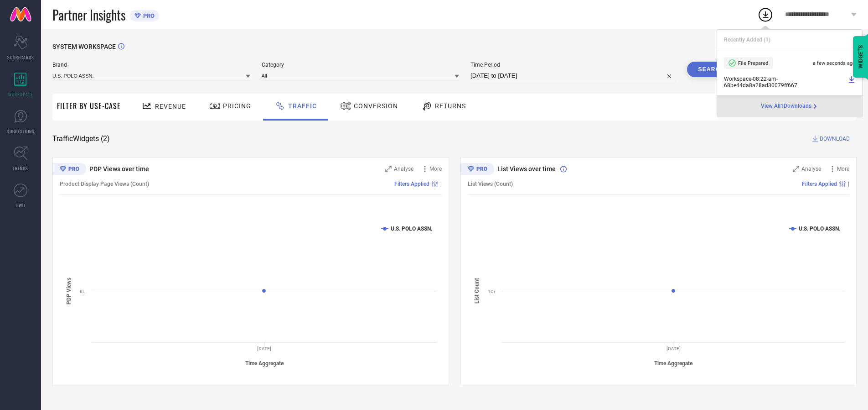  Describe the element at coordinates (573, 76) in the screenshot. I see `input: Select time period` at that location.